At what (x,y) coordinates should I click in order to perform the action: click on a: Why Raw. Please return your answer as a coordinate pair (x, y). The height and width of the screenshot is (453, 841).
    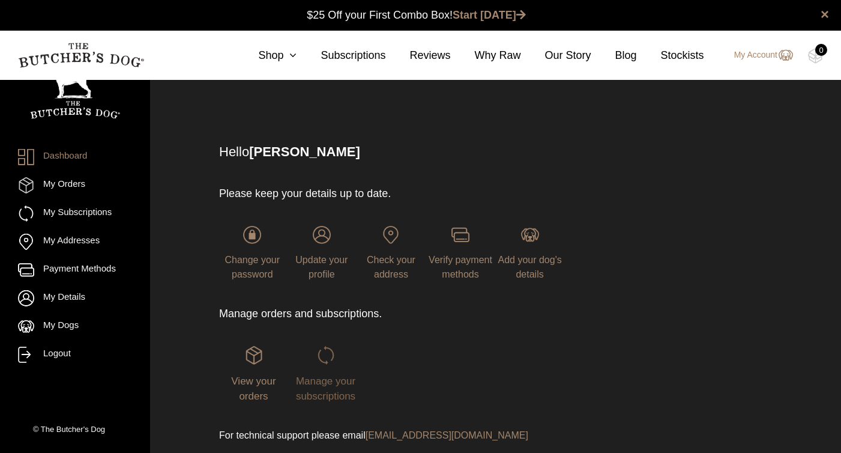
    Looking at the image, I should click on (486, 55).